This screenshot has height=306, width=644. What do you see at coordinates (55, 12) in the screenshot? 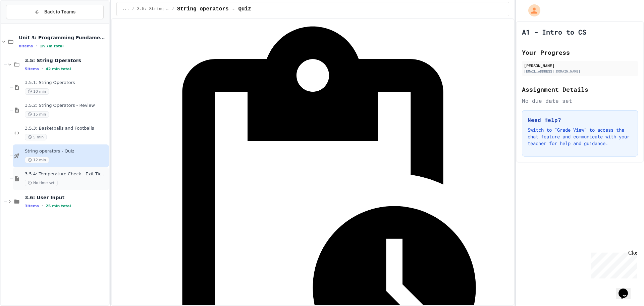
I see `button: Back to Teams` at bounding box center [55, 12].